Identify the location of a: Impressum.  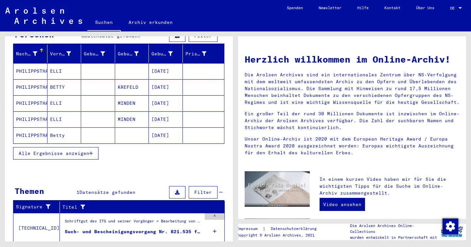
(250, 228).